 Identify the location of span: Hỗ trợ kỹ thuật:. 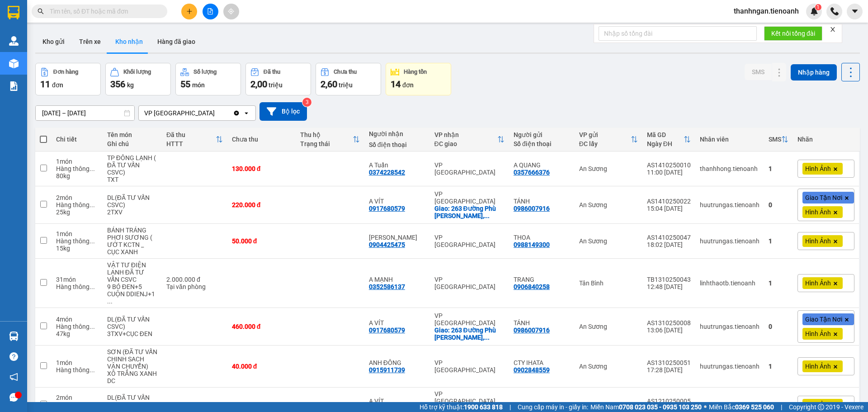
(461, 407).